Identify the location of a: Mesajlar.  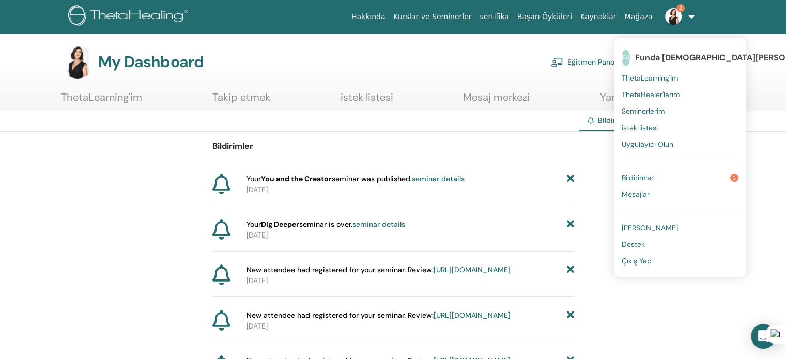
(680, 194).